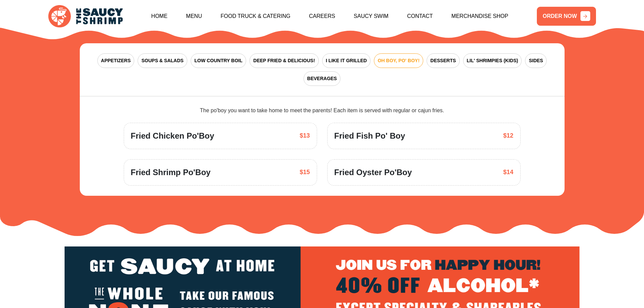  I want to click on span: $12, so click(508, 136).